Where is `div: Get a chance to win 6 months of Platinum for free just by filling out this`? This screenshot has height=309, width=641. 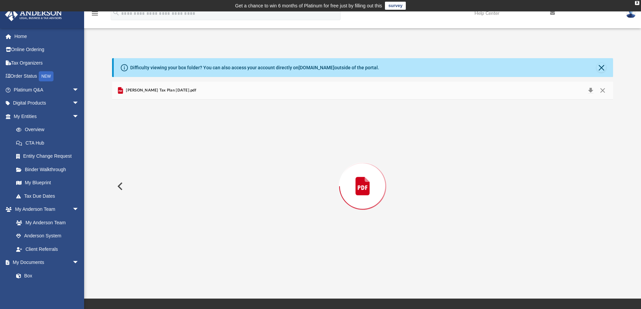
div: Get a chance to win 6 months of Platinum for free just by filling out this is located at coordinates (309, 6).